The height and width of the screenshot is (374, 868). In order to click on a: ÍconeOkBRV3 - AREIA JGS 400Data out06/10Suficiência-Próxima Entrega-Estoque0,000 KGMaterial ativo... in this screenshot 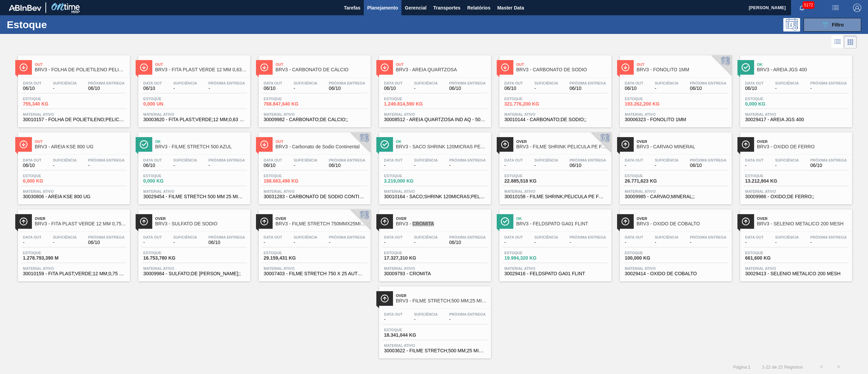, I will do `click(795, 89)`.